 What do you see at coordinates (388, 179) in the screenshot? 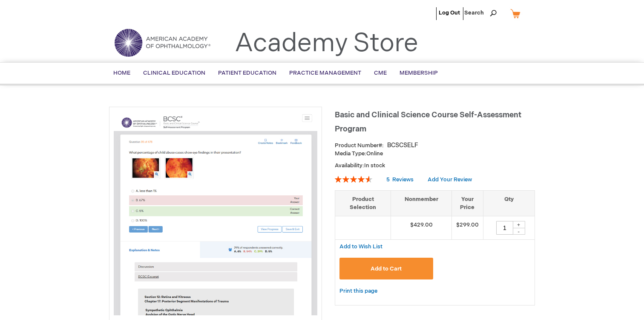
I see `span: 5` at bounding box center [388, 179].